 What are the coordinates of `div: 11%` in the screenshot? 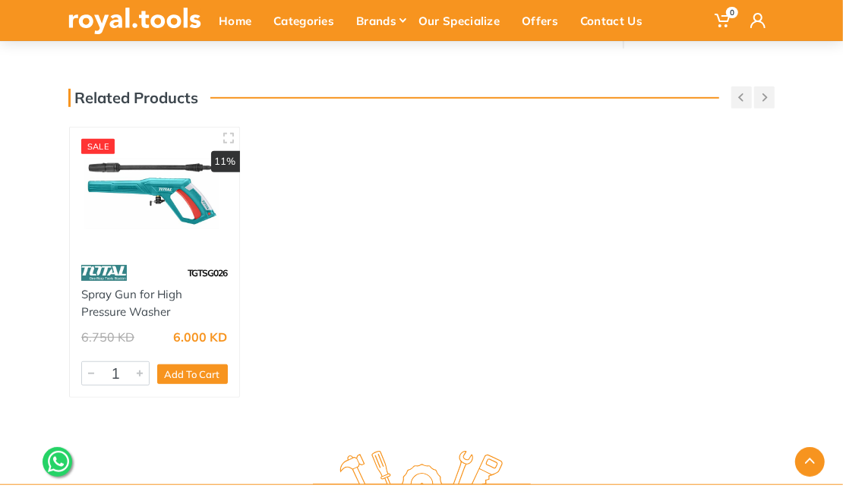 It's located at (226, 162).